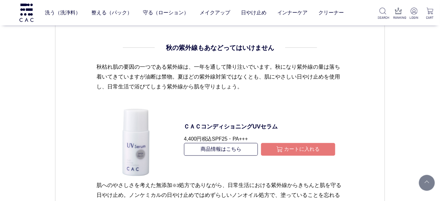 This screenshot has height=201, width=440. What do you see at coordinates (292, 13) in the screenshot?
I see `a: インナーケア` at bounding box center [292, 13].